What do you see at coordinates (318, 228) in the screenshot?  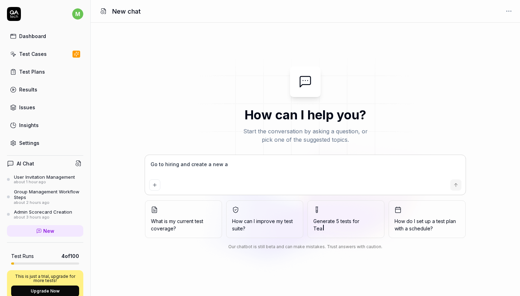 I see `span: Tea` at bounding box center [318, 228].